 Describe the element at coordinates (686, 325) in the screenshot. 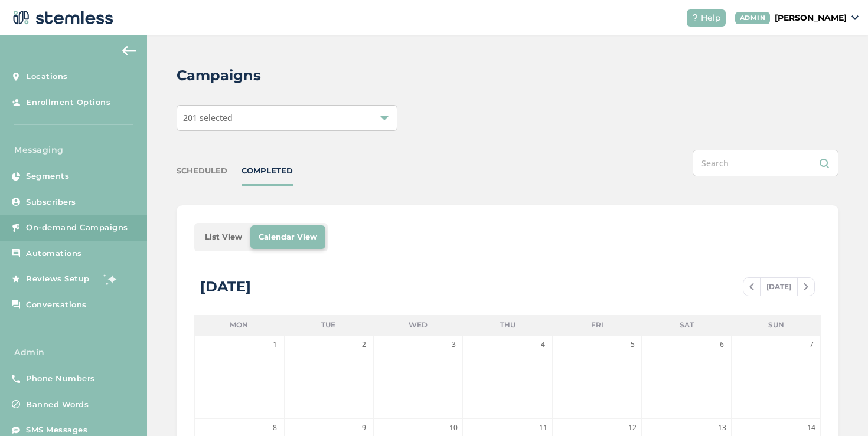

I see `li: Sat` at that location.